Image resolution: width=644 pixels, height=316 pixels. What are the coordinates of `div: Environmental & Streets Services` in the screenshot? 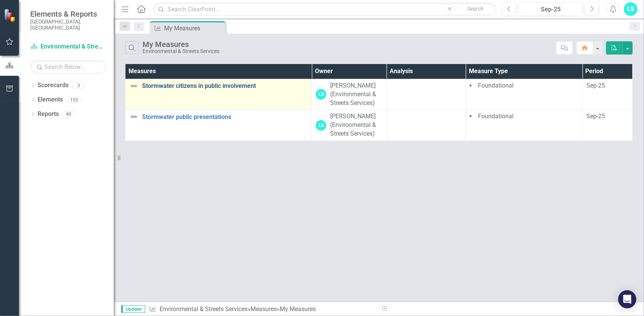 It's located at (181, 51).